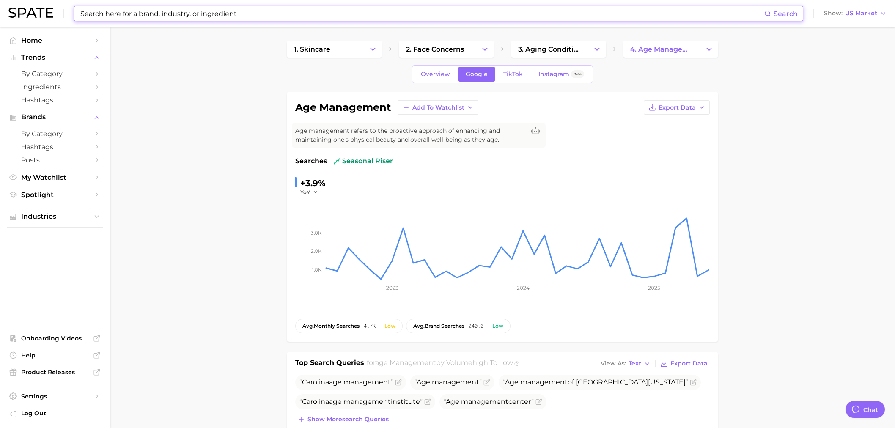 The height and width of the screenshot is (428, 895). What do you see at coordinates (513, 74) in the screenshot?
I see `a: TikTok` at bounding box center [513, 74].